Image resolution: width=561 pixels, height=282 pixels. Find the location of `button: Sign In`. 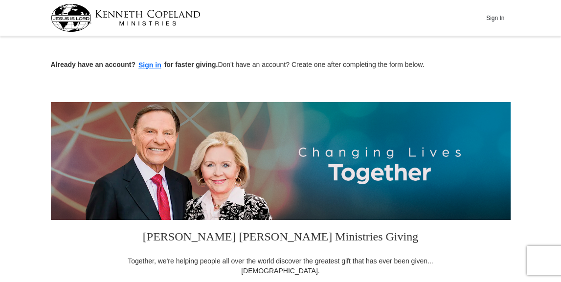

button: Sign In is located at coordinates (495, 18).